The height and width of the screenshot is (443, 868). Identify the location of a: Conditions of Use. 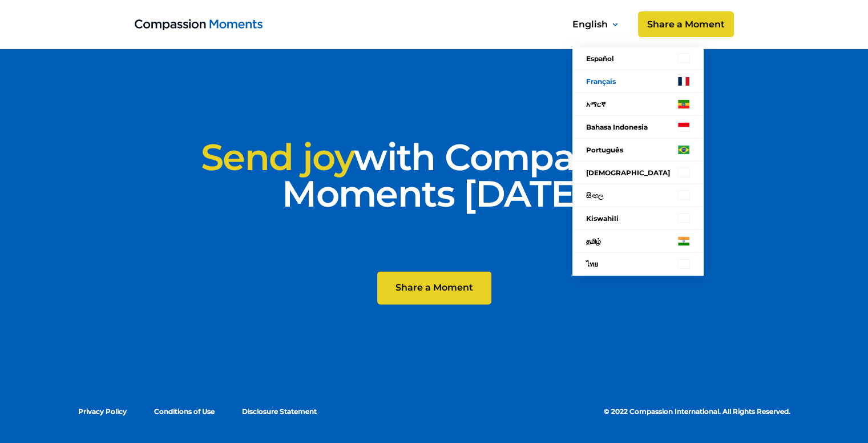
(185, 410).